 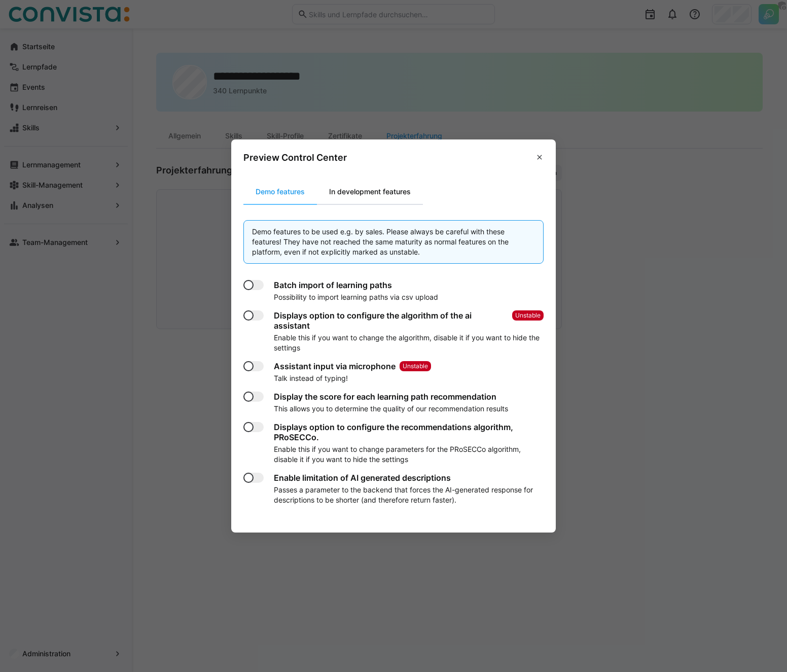 What do you see at coordinates (356, 297) in the screenshot?
I see `p: Possibility to import learning paths via csv upload` at bounding box center [356, 297].